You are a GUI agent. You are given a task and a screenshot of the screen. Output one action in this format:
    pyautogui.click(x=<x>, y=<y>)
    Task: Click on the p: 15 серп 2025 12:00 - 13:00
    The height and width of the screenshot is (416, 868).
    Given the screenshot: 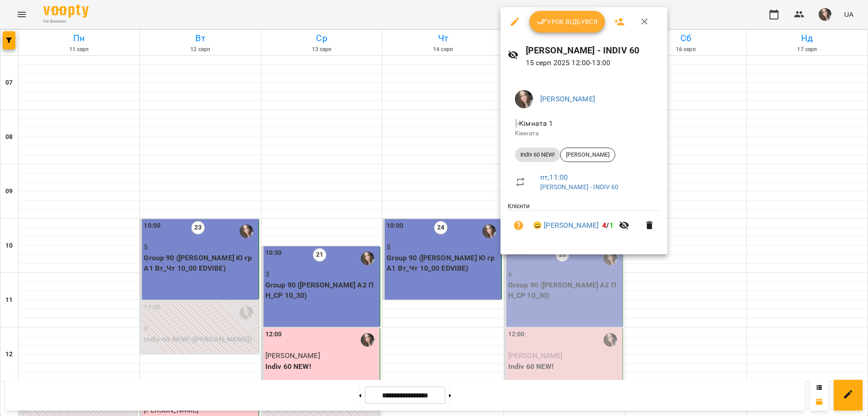 What is the action you would take?
    pyautogui.click(x=593, y=63)
    